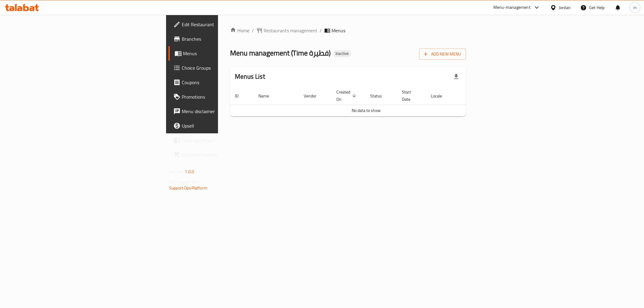 This screenshot has height=308, width=644. What do you see at coordinates (480, 95) in the screenshot?
I see `th: Actions` at bounding box center [480, 95].